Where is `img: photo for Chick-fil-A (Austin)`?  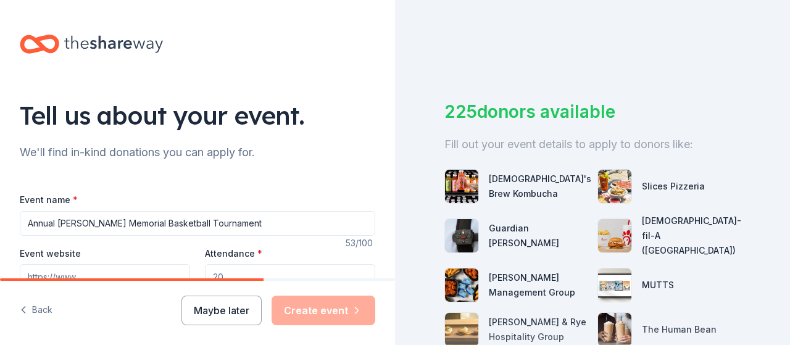 img: photo for Chick-fil-A (Austin) is located at coordinates (615, 236).